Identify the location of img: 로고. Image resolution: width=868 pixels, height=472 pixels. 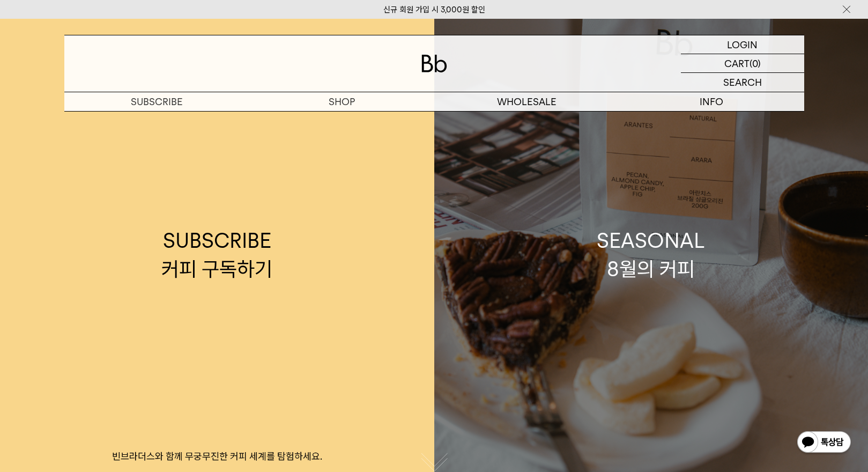
(434, 64).